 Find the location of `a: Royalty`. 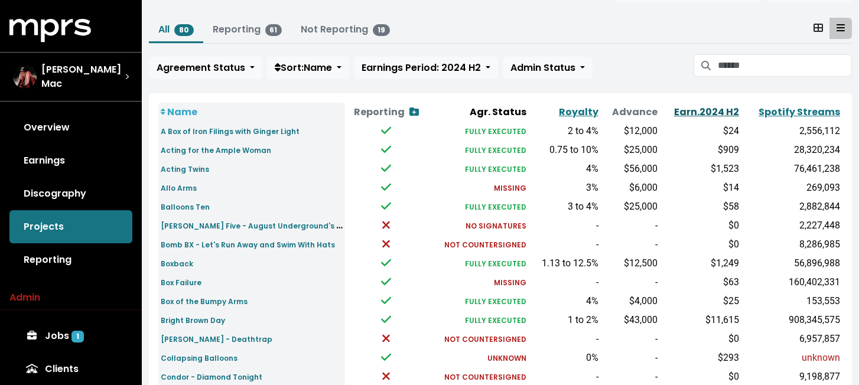

a: Royalty is located at coordinates (579, 112).